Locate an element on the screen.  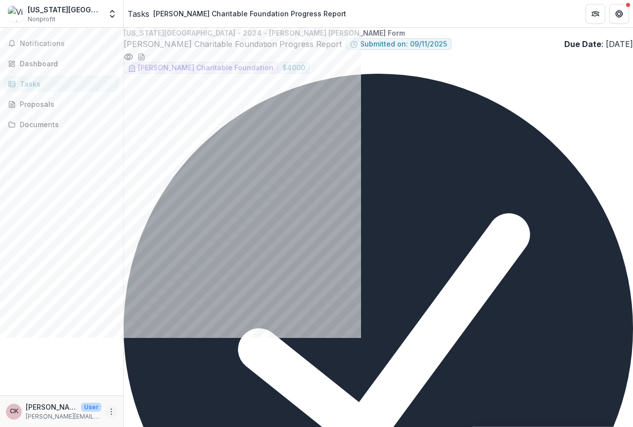
strong: Due Date is located at coordinates (582, 44).